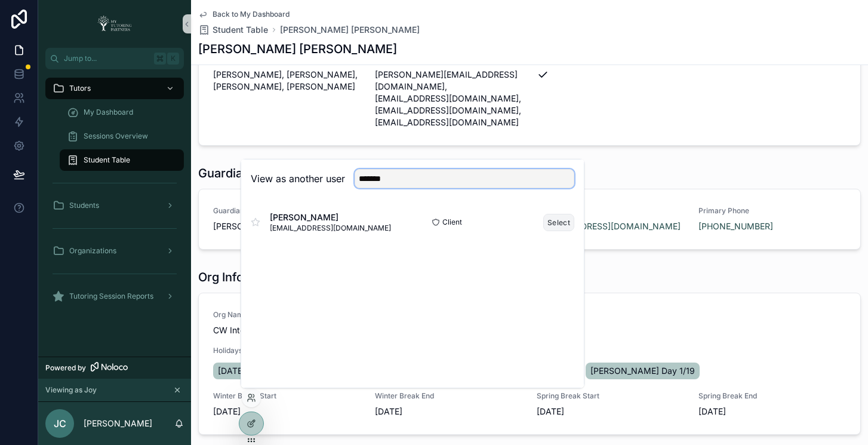 This screenshot has height=445, width=868. What do you see at coordinates (244, 14) in the screenshot?
I see `a: Back to My Dashboard` at bounding box center [244, 14].